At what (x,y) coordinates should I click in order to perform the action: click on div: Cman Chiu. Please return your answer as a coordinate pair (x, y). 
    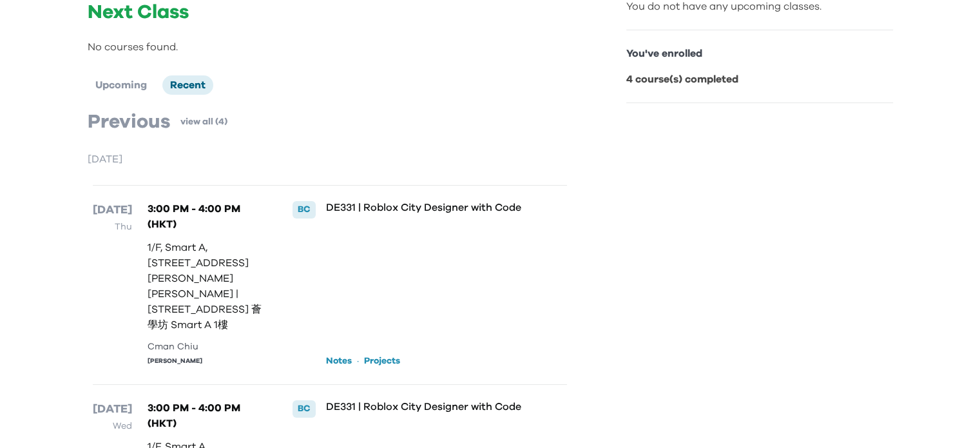
    Looking at the image, I should click on (207, 347).